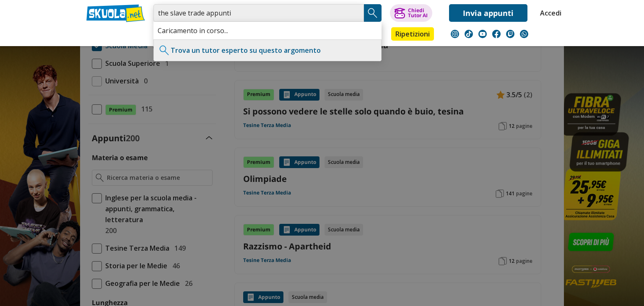 The width and height of the screenshot is (644, 306). I want to click on a: Appunti, so click(170, 35).